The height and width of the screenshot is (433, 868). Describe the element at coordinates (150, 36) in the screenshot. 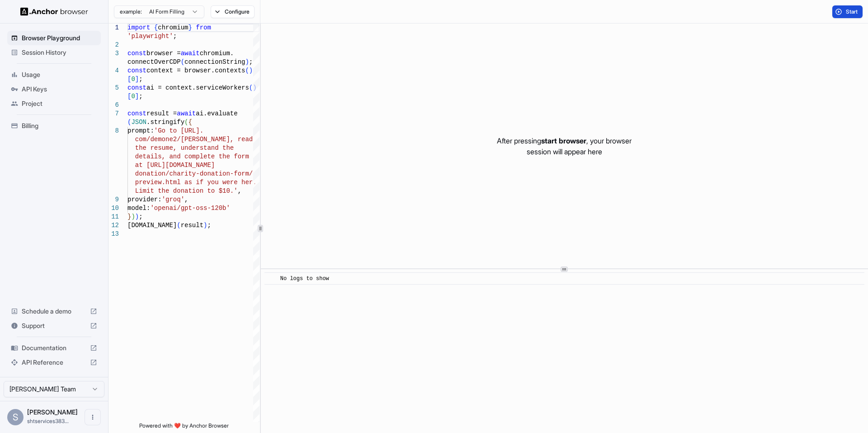

I see `span: 'playwright'` at that location.